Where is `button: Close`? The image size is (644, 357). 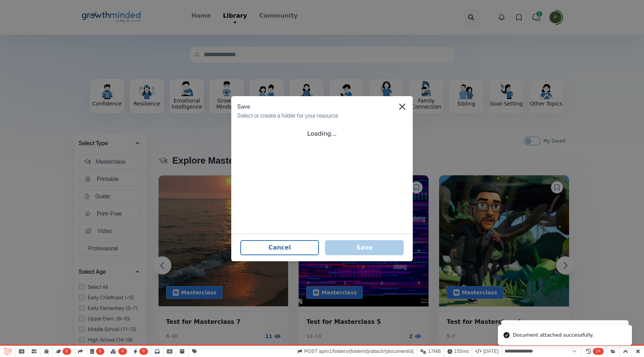
button: Close is located at coordinates (402, 107).